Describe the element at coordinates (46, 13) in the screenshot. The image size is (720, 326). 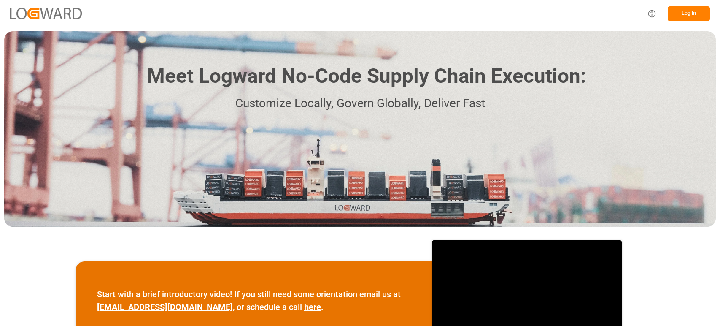
I see `img: Logward_new_orange.png` at that location.